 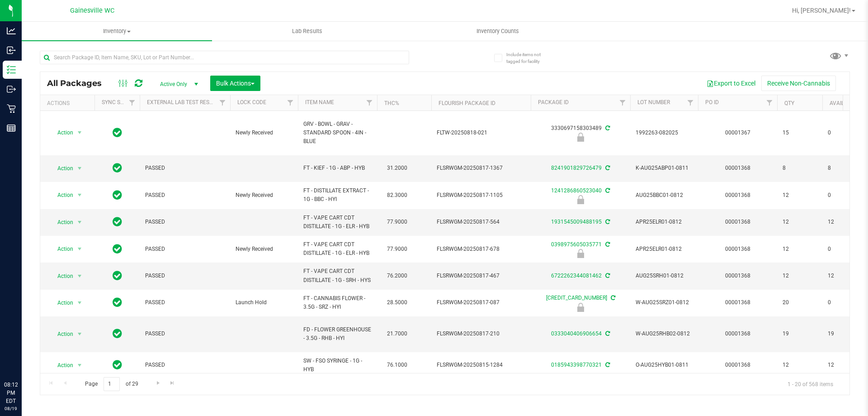 I want to click on span: FLSRWGM-20250817-678, so click(x=482, y=249).